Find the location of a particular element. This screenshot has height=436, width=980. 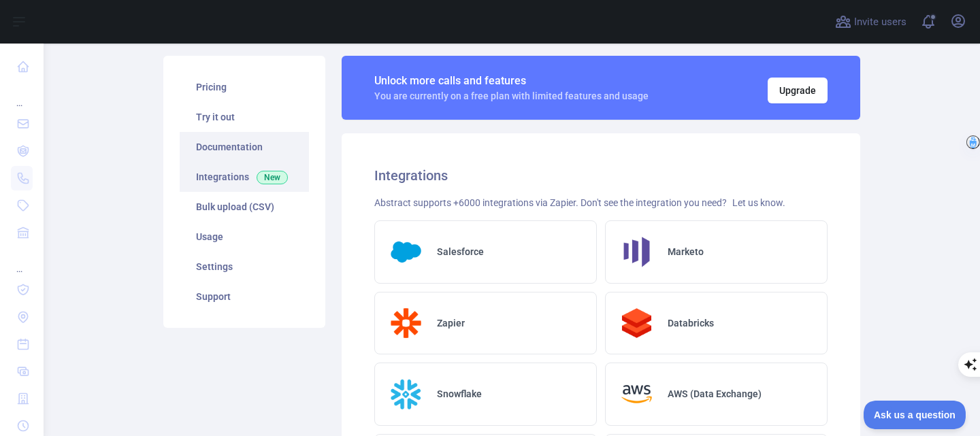

h2: Integrations is located at coordinates (601, 176).